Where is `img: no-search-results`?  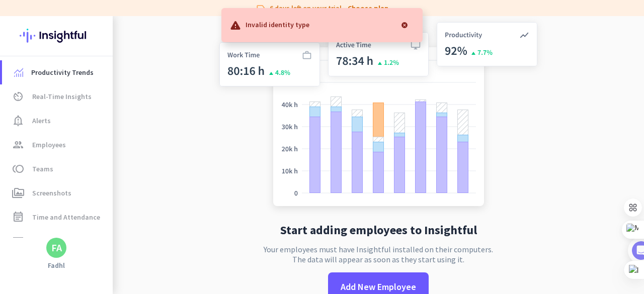
img: no-search-results is located at coordinates (379, 116).